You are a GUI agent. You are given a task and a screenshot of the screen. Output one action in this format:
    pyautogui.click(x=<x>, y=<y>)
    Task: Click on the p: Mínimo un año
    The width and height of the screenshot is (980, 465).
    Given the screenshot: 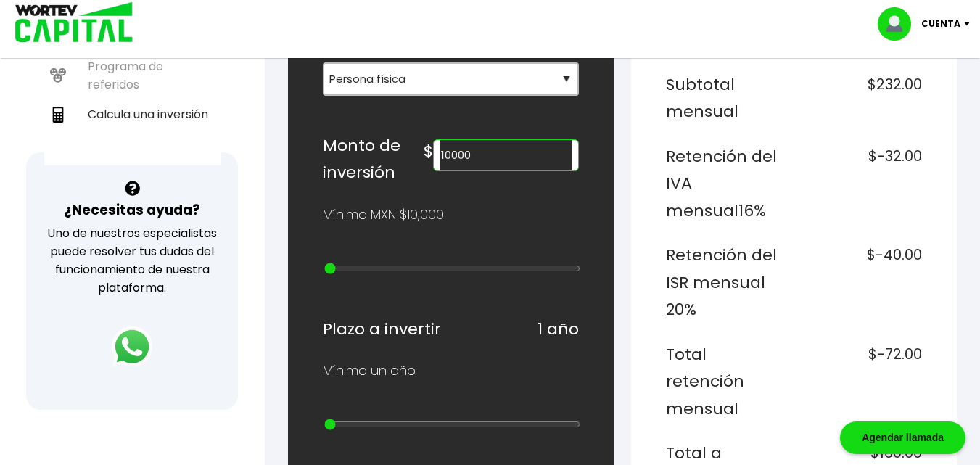 What is the action you would take?
    pyautogui.click(x=370, y=371)
    